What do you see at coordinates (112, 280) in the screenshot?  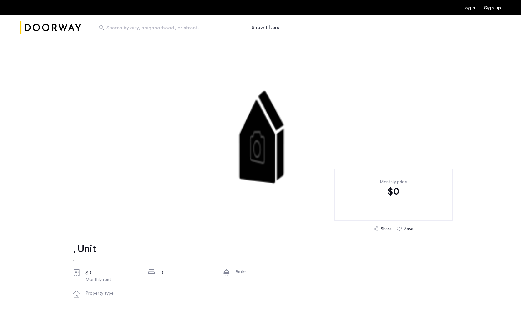 I see `div: Monthly rent` at bounding box center [112, 280].